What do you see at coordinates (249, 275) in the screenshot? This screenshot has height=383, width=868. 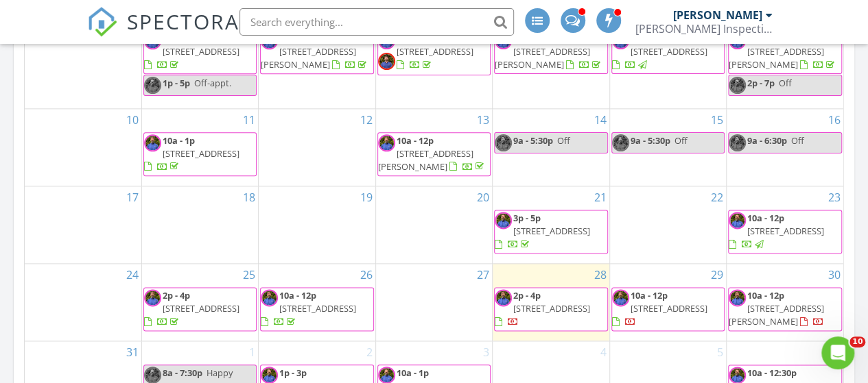 I see `a: Go to August 25, 2025` at bounding box center [249, 275].